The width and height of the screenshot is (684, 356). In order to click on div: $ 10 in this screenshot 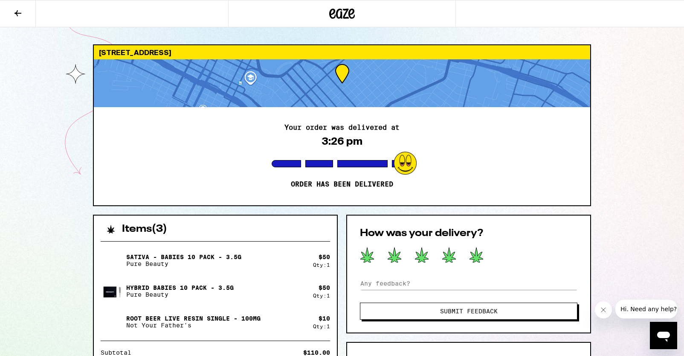, I will do `click(324, 318)`.